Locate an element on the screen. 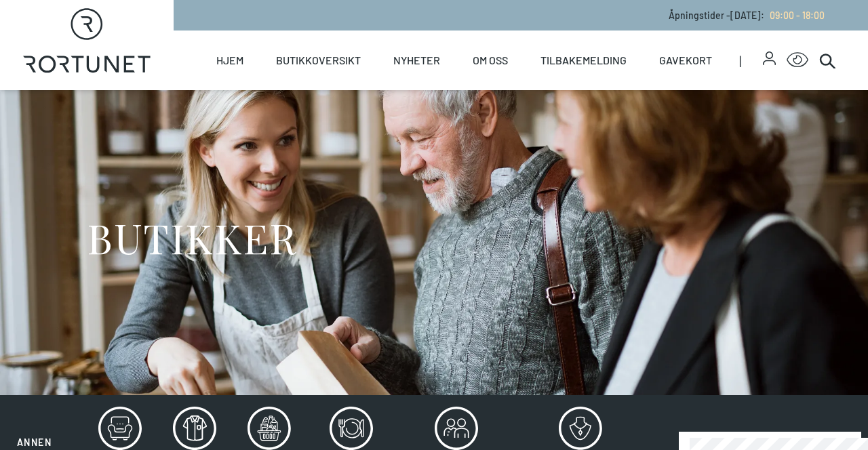 Image resolution: width=868 pixels, height=450 pixels. a: Nyheter is located at coordinates (416, 61).